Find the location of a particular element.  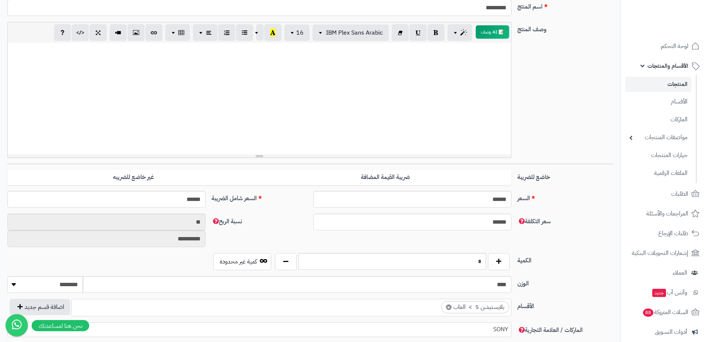

a: مواصفات المنتجات is located at coordinates (658, 137).